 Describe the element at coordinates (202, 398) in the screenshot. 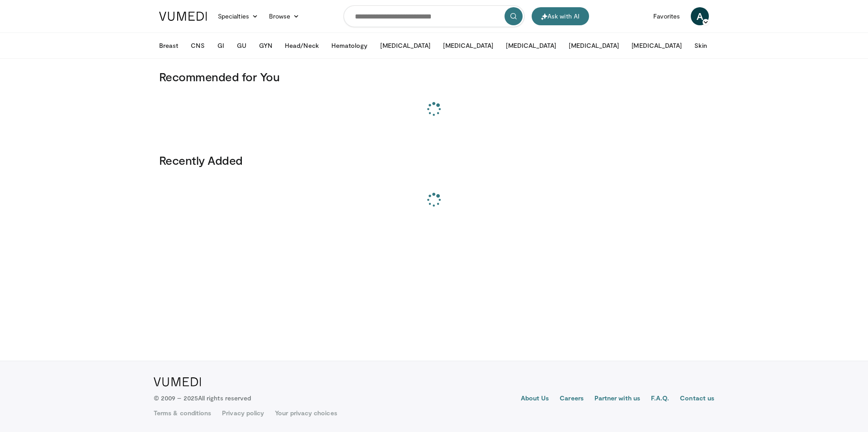

I see `p: © 2009 – 2025` at that location.